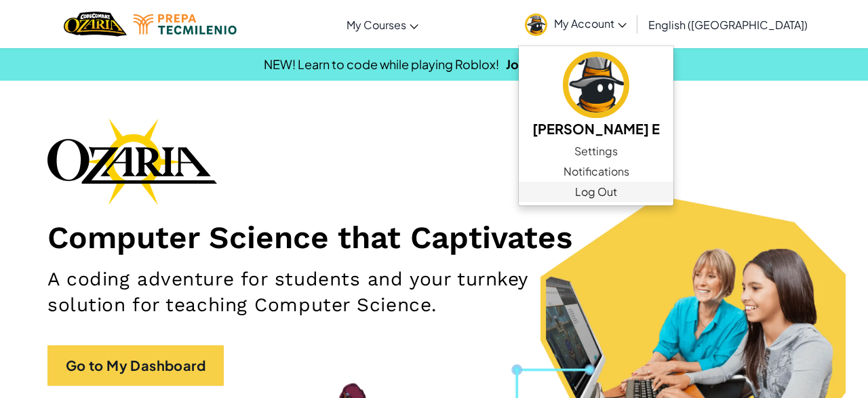 The width and height of the screenshot is (868, 398). Describe the element at coordinates (596, 192) in the screenshot. I see `a: Log Out` at that location.